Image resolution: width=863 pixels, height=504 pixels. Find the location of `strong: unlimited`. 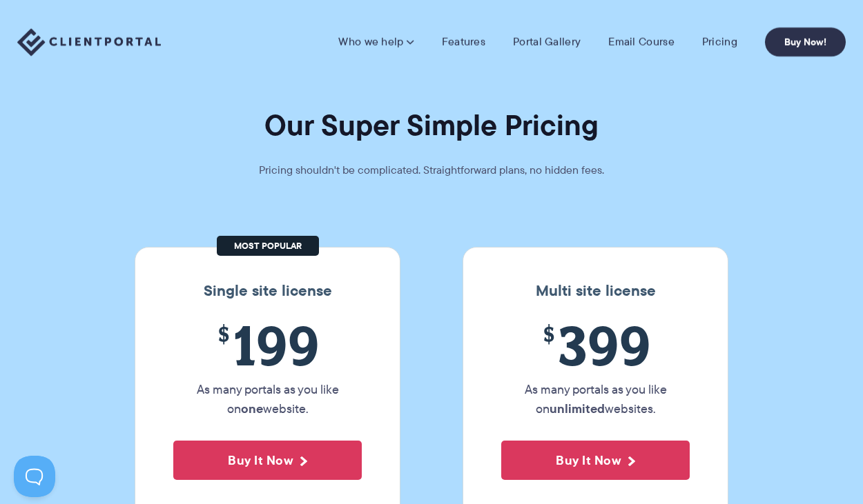

strong: unlimited is located at coordinates (577, 408).